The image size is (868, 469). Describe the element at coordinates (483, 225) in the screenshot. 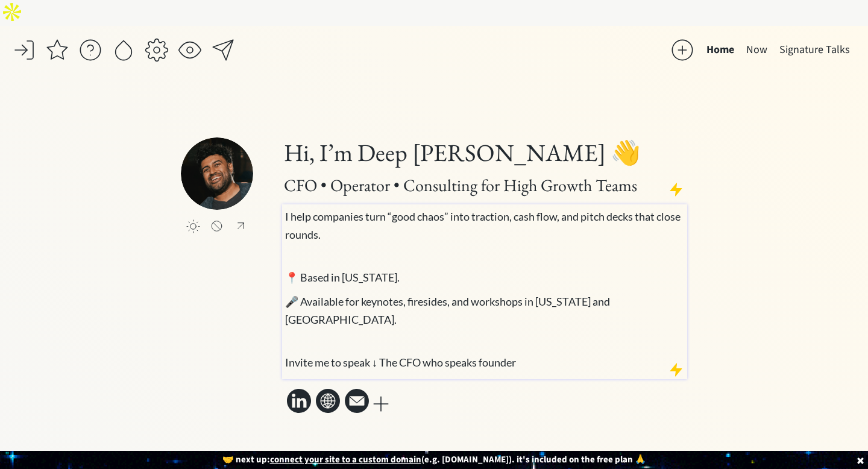

I see `span: I help companies turn “good chaos” into traction, cash flow, and pitch decks that close rounds.` at that location.